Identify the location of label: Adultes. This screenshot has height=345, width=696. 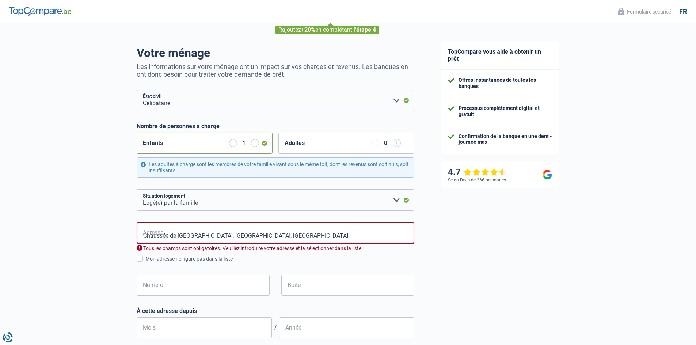
(295, 143).